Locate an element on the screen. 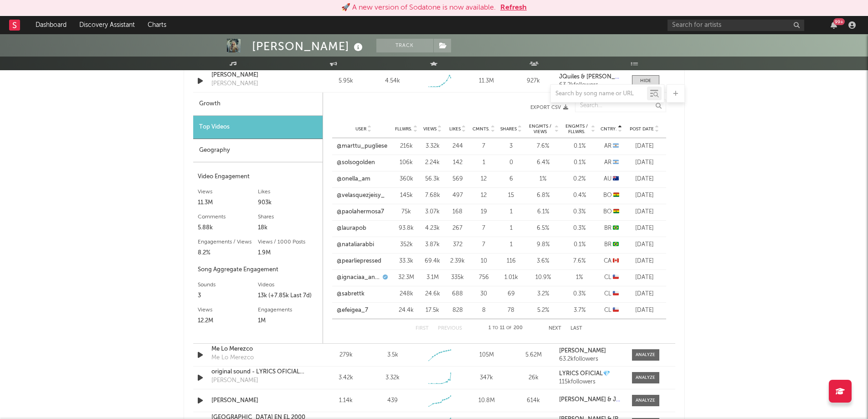  a: Discovery Assistant is located at coordinates (107, 25).